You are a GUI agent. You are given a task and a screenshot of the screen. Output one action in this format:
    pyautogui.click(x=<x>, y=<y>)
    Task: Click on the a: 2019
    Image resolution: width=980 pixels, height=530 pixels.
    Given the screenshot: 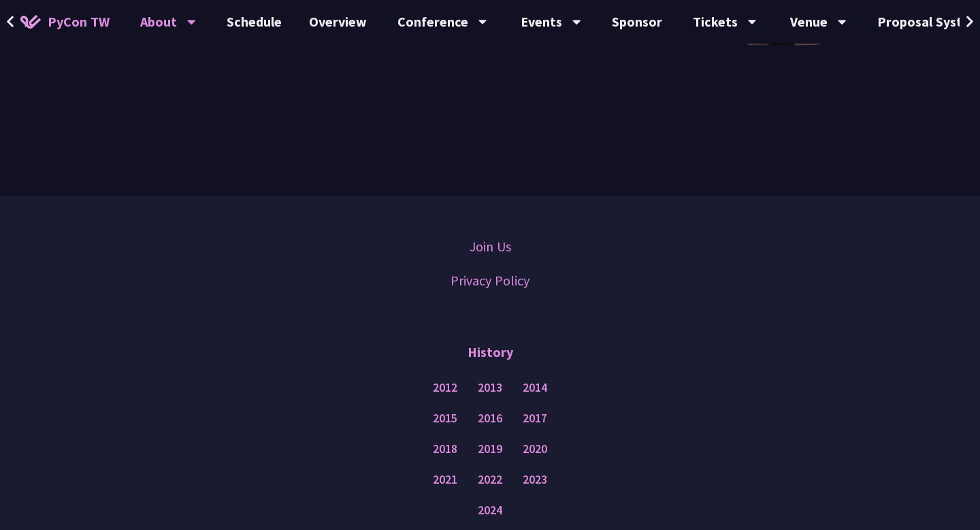 What is the action you would take?
    pyautogui.click(x=490, y=449)
    